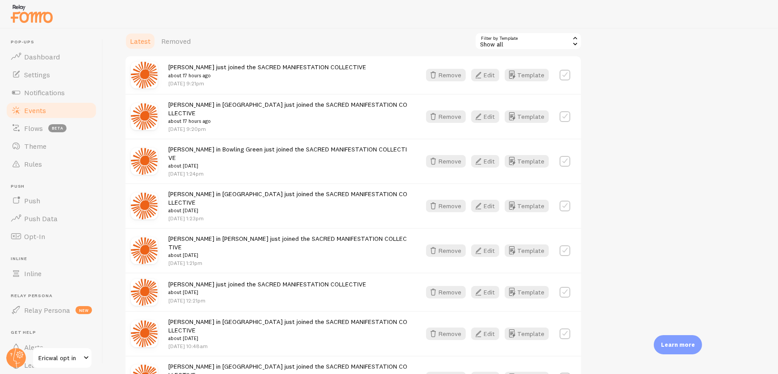 This screenshot has height=374, width=778. I want to click on a: Relay Persona new, so click(51, 310).